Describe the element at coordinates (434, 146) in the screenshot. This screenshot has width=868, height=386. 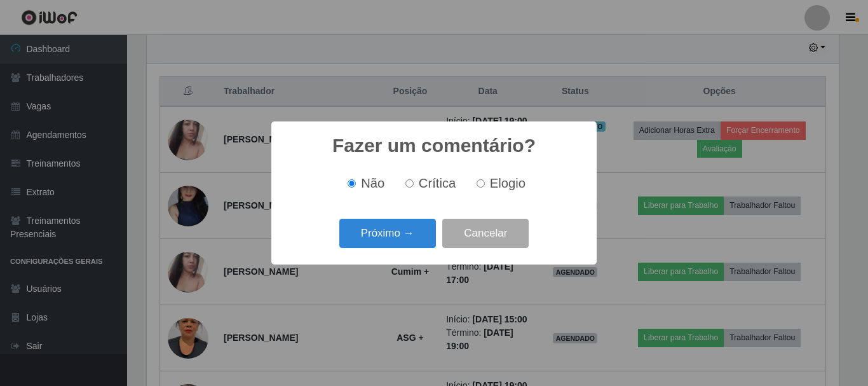
I see `h2: Fazer um comentário?` at that location.